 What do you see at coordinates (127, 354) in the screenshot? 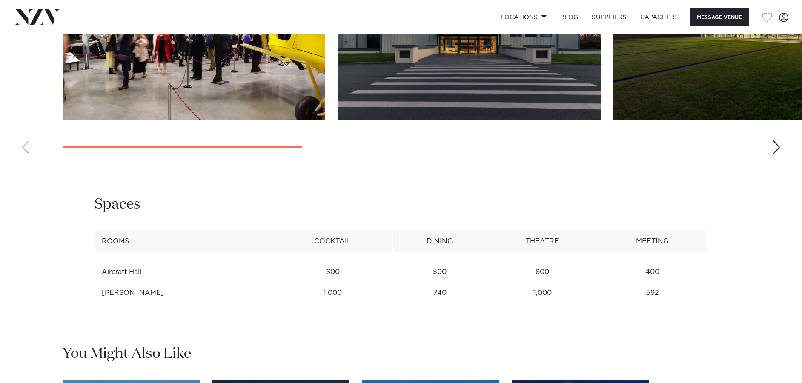
I see `h2: You Might Also Like` at bounding box center [127, 354].